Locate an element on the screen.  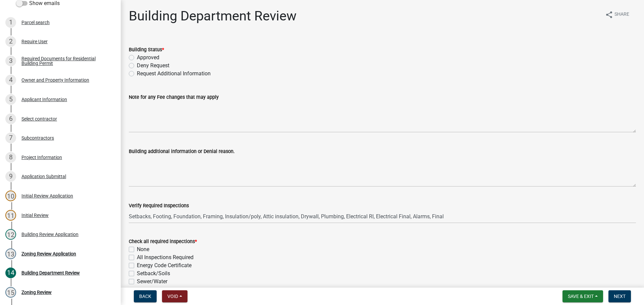
div: 10 is located at coordinates (11, 196).